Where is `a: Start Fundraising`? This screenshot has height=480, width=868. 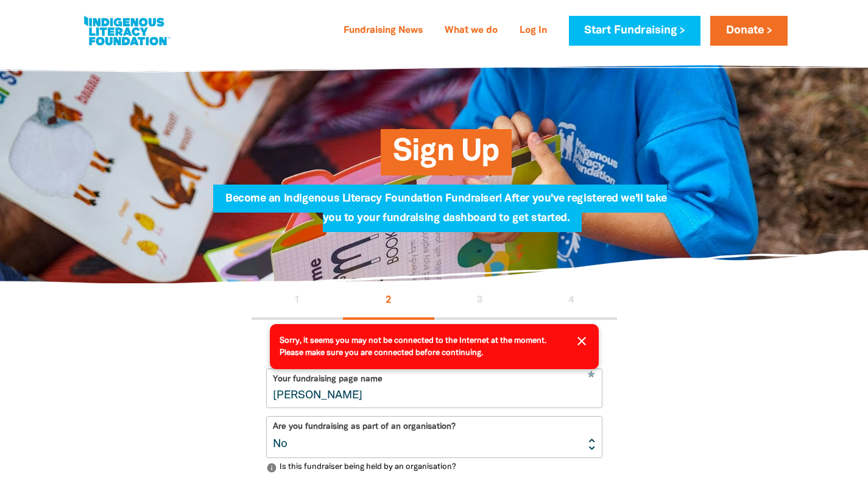
a: Start Fundraising is located at coordinates (634, 30).